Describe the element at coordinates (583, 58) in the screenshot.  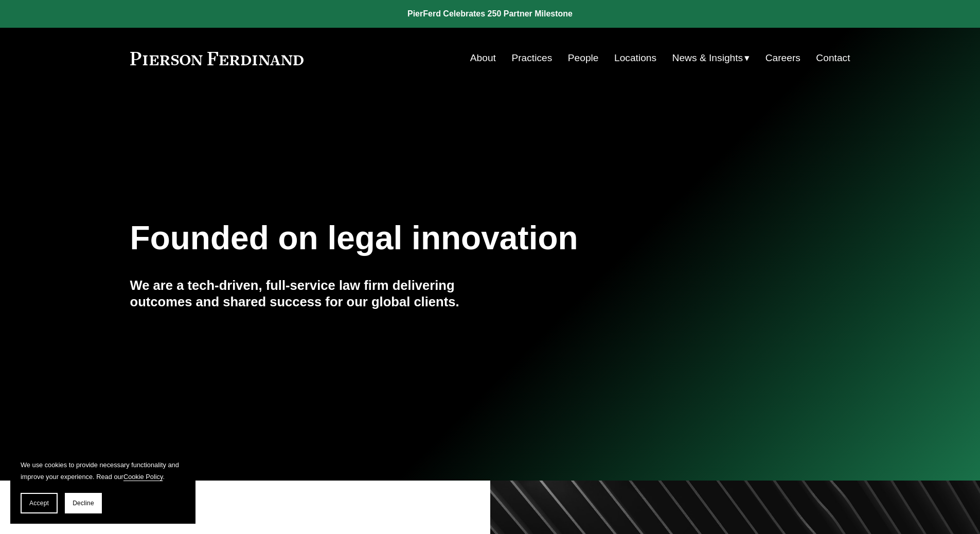
I see `a: People` at that location.